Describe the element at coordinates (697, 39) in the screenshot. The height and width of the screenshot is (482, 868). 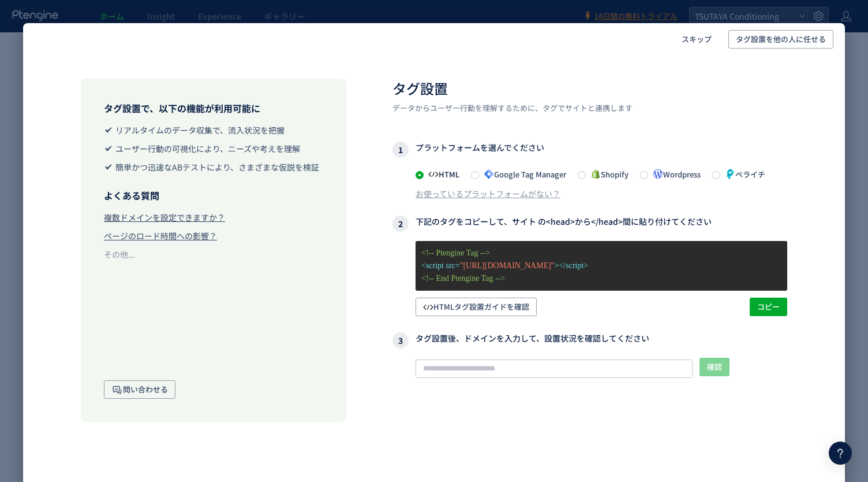
I see `button: スキップ` at that location.